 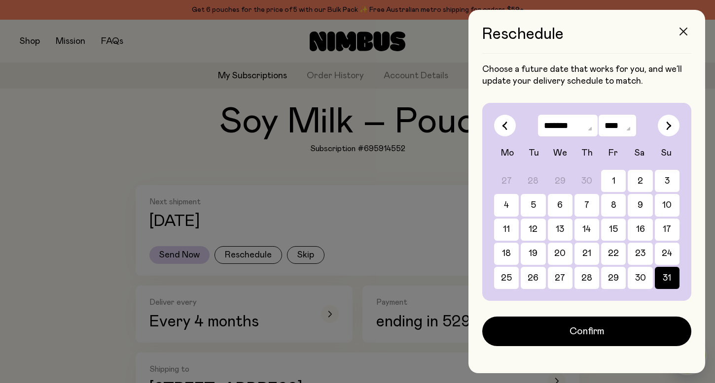 I want to click on button: 30, so click(x=640, y=278).